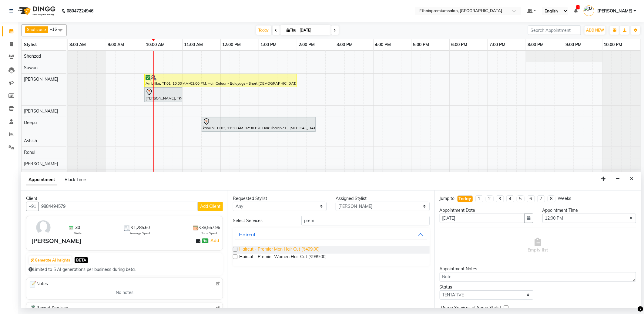  What do you see at coordinates (30, 44) in the screenshot?
I see `span: Stylist` at bounding box center [30, 44].